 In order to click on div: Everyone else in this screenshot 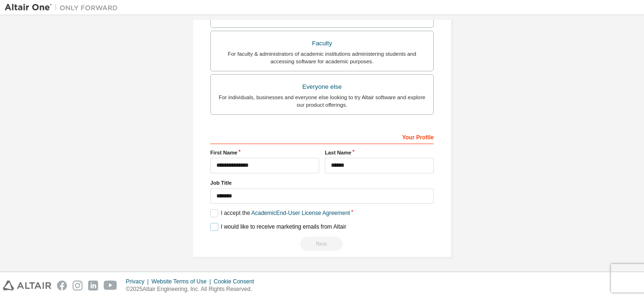, I will do `click(322, 87)`.